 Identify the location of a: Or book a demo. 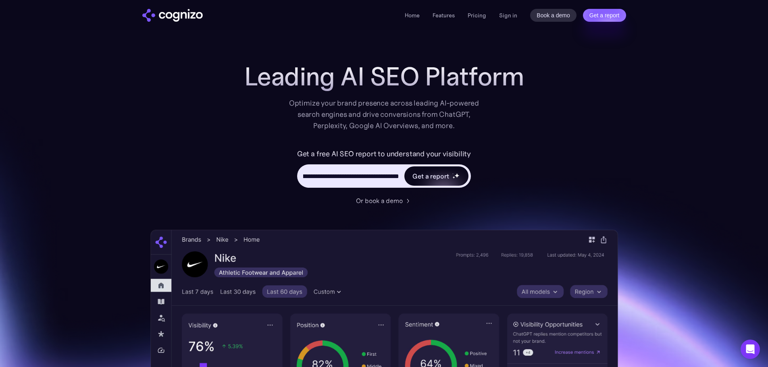
(384, 201).